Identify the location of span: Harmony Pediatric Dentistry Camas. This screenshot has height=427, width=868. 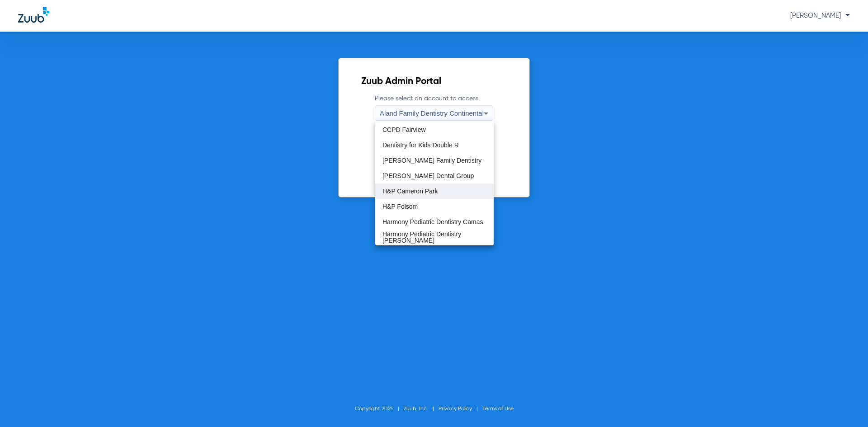
(433, 222).